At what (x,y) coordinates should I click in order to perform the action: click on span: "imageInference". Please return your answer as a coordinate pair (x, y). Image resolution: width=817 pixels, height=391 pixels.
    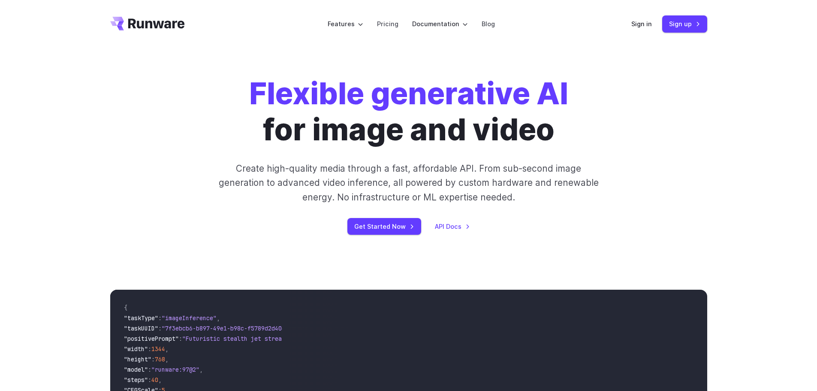
    Looking at the image, I should click on (189, 318).